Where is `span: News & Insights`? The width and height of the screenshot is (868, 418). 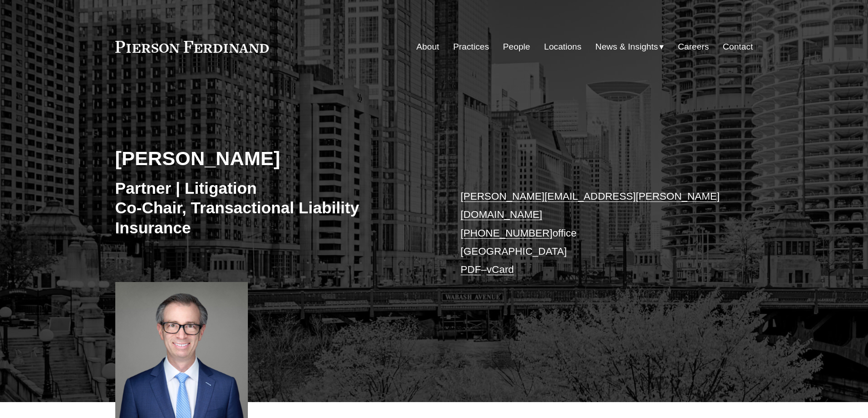 span: News & Insights is located at coordinates (627, 47).